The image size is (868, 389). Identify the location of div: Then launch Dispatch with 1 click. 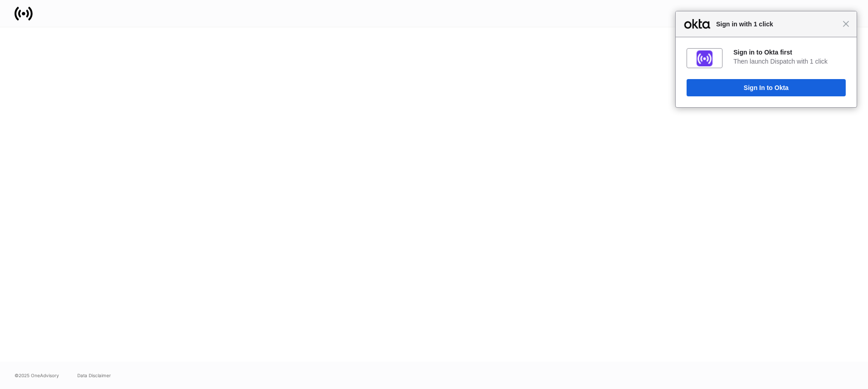
(789, 62).